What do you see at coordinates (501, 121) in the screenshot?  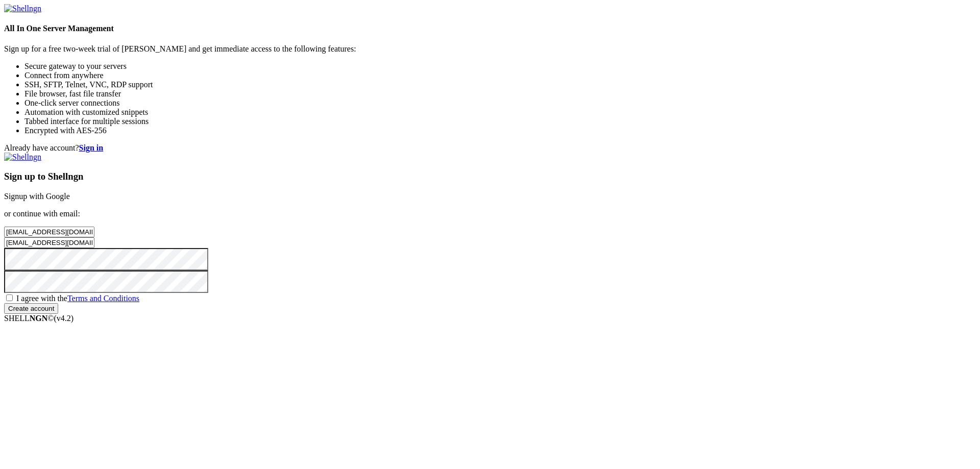 I see `li: Tabbed interface for multiple sessions` at bounding box center [501, 121].